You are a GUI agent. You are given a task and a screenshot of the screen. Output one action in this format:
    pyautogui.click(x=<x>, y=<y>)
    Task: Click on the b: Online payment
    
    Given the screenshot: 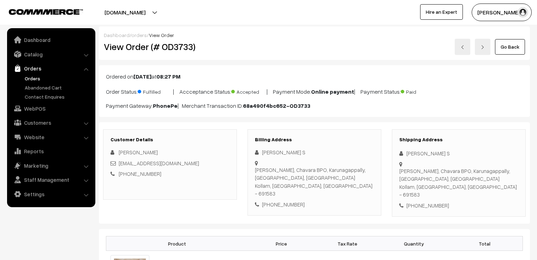 What is the action you would take?
    pyautogui.click(x=332, y=92)
    